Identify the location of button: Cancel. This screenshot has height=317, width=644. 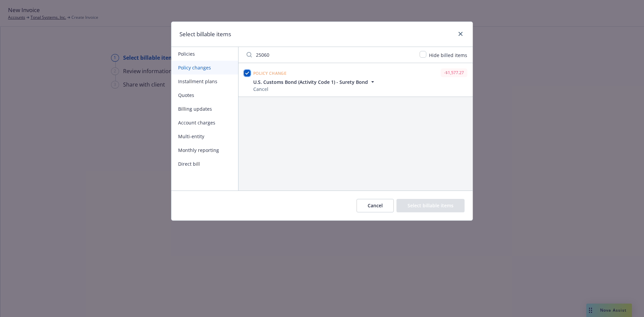
(375, 206).